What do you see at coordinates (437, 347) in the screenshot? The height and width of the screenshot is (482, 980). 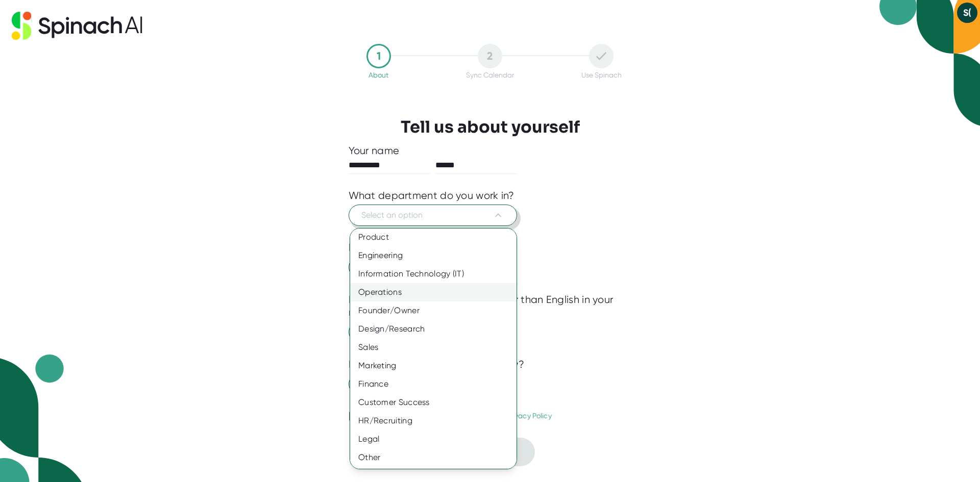 I see `div: Sales` at bounding box center [437, 347].